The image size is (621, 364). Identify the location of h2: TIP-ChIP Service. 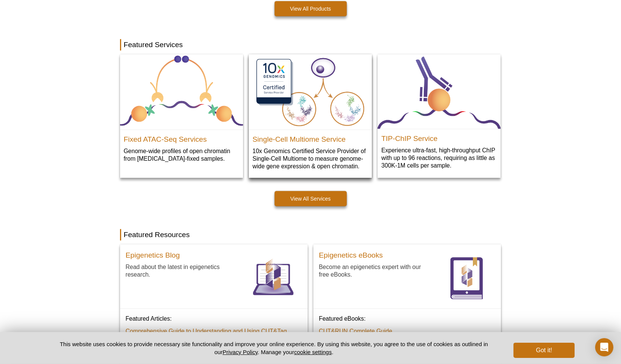
(439, 137).